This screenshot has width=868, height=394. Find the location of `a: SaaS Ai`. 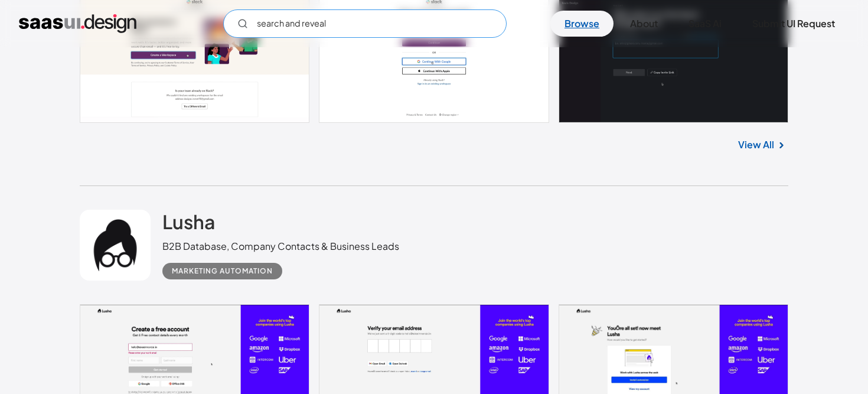

a: SaaS Ai is located at coordinates (705, 24).